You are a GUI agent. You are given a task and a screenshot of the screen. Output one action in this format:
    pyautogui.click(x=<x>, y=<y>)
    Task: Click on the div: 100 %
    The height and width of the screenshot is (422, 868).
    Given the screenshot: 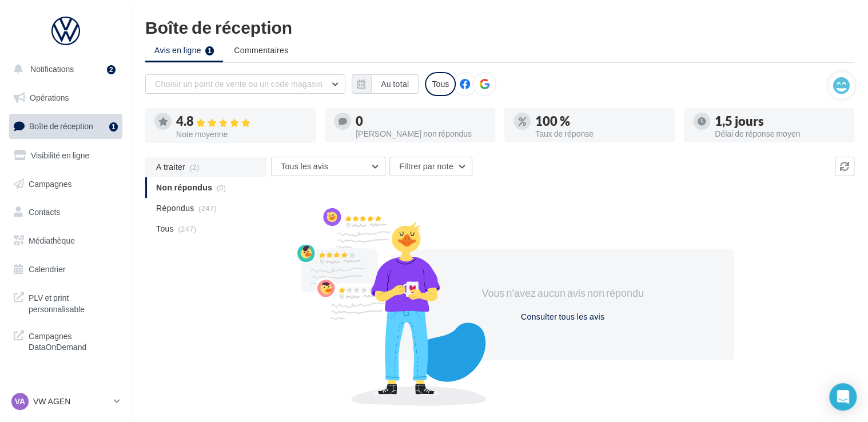 What is the action you would take?
    pyautogui.click(x=600, y=121)
    